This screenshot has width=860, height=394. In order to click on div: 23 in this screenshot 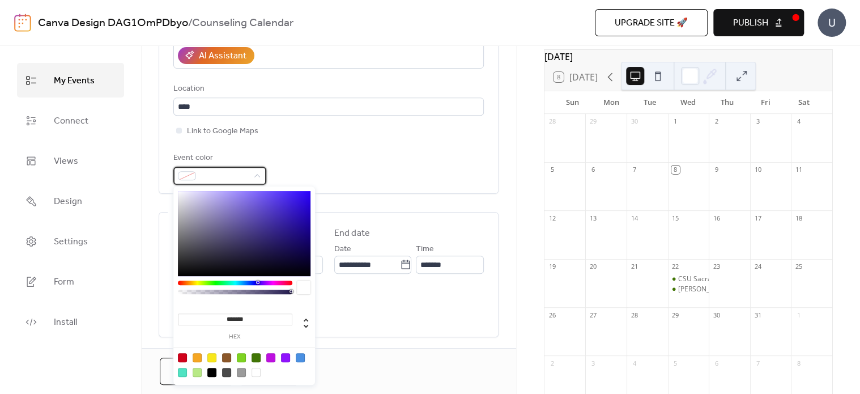, I will do `click(716, 266)`.